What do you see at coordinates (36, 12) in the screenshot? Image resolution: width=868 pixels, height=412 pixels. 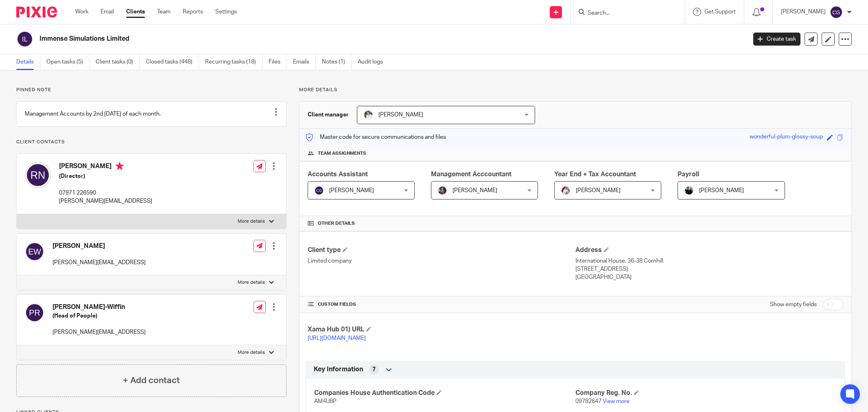 I see `img: Pixie` at bounding box center [36, 12].